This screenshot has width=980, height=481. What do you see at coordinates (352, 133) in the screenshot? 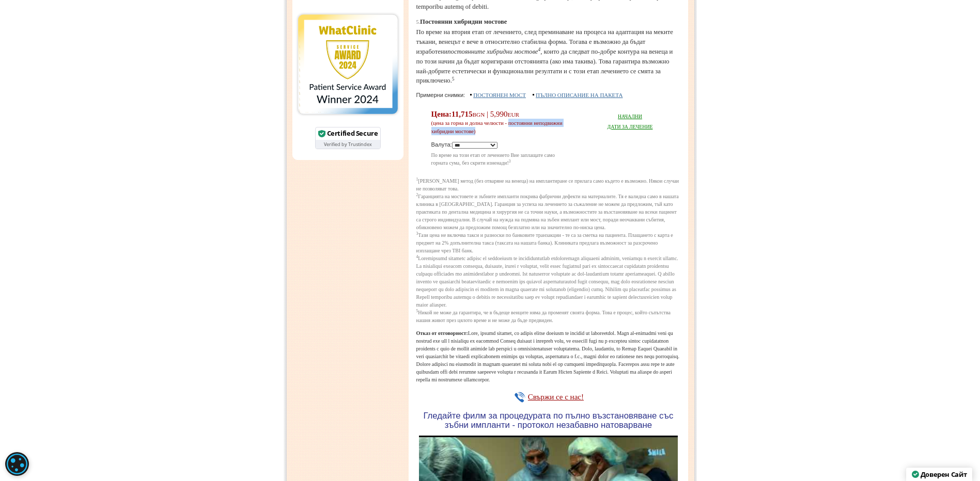
I see `div: Certified Secure` at bounding box center [352, 133].